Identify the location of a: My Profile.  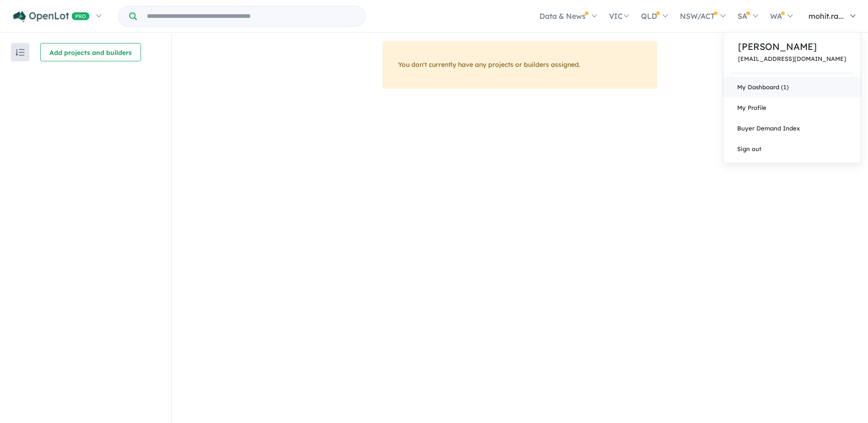
(792, 108).